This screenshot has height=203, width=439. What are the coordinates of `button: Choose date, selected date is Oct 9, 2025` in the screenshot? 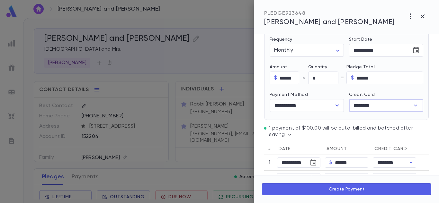 It's located at (313, 179).